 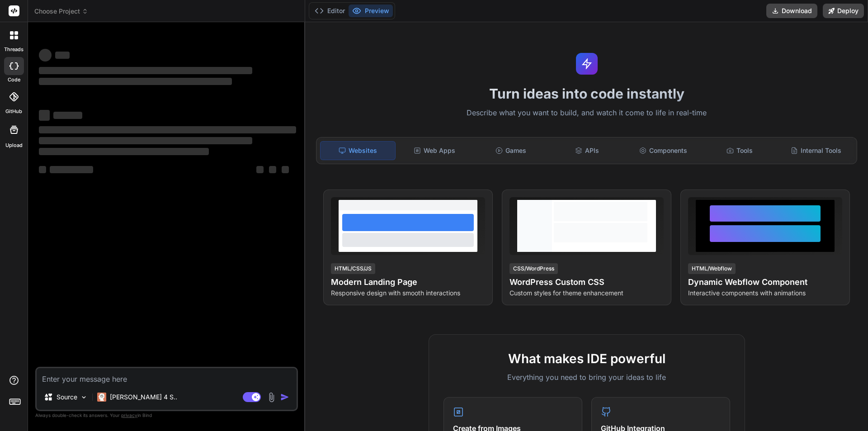 What do you see at coordinates (587, 358) in the screenshot?
I see `h2: What makes IDE powerful` at bounding box center [587, 358].